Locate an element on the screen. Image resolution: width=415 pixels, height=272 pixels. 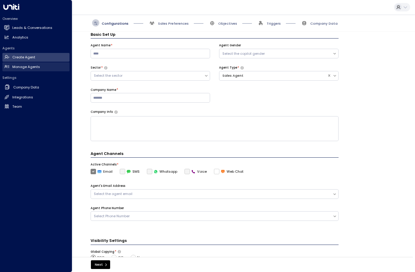
label: Web Chat is located at coordinates (229, 171).